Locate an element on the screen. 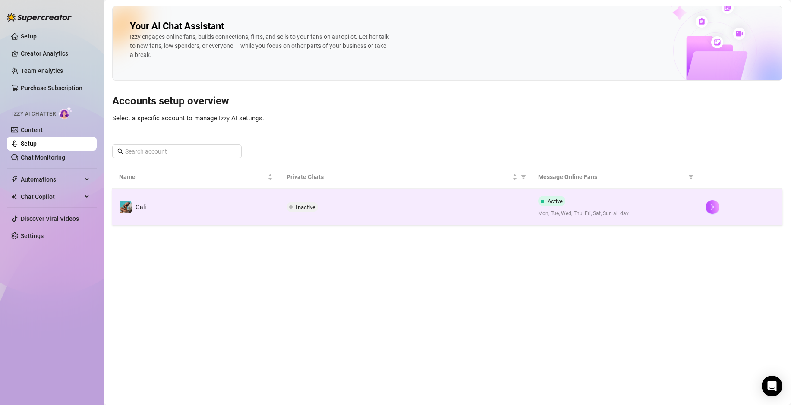 This screenshot has height=405, width=791. span: Automations is located at coordinates (51, 179).